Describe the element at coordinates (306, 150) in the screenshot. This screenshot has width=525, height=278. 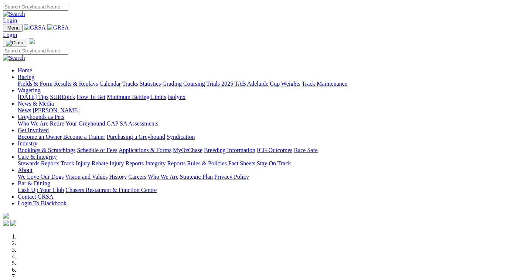
I see `a: Race Safe` at that location.